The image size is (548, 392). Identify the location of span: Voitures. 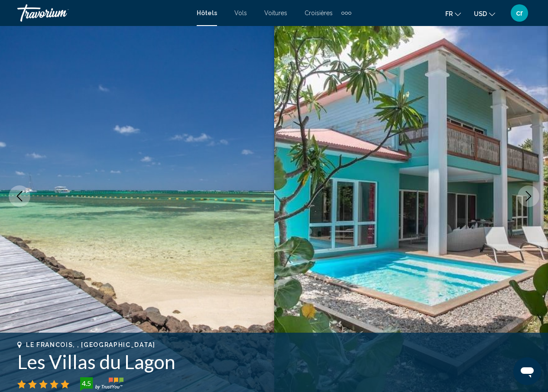
(276, 13).